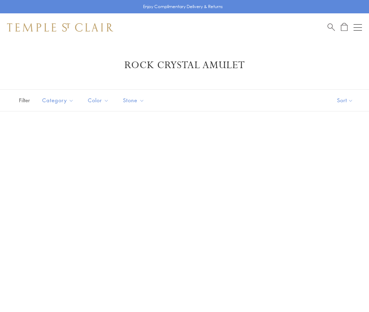 This screenshot has width=369, height=312. I want to click on a: Open Shopping Bag, so click(344, 27).